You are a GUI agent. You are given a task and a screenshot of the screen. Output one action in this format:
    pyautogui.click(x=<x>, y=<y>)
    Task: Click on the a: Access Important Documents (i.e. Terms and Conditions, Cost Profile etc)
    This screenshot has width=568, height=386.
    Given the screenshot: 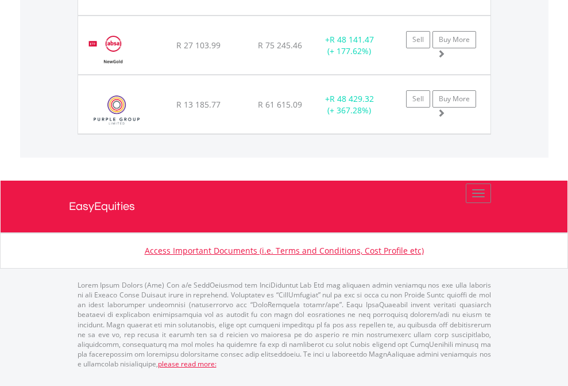 What is the action you would take?
    pyautogui.click(x=284, y=250)
    